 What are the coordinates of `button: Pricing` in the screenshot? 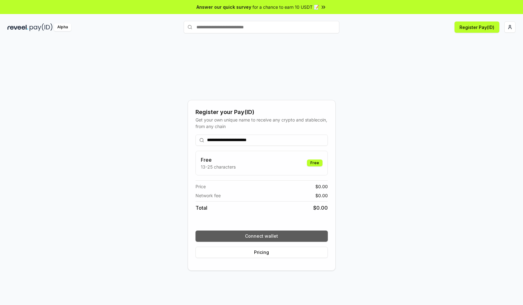 It's located at (262, 252).